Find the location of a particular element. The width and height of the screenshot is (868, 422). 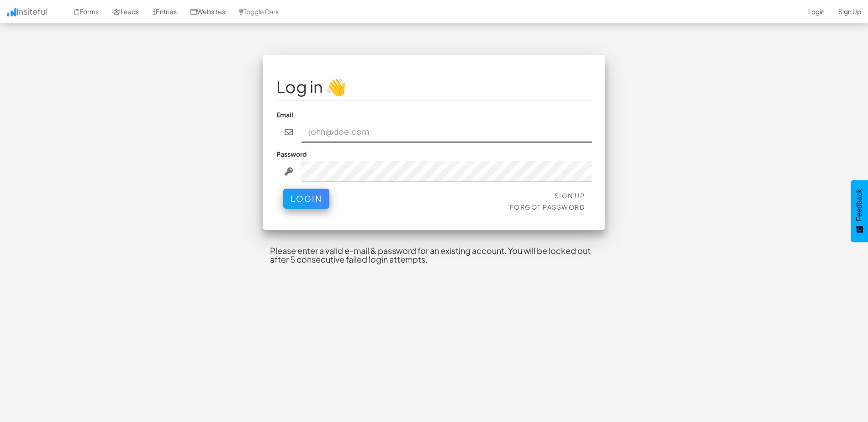

button: Login is located at coordinates (306, 199).